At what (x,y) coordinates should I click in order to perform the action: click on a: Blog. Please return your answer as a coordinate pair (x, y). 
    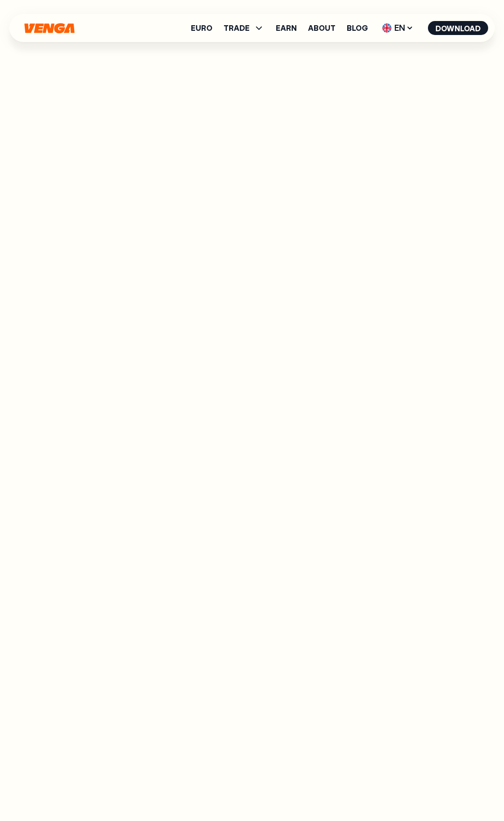
    Looking at the image, I should click on (357, 28).